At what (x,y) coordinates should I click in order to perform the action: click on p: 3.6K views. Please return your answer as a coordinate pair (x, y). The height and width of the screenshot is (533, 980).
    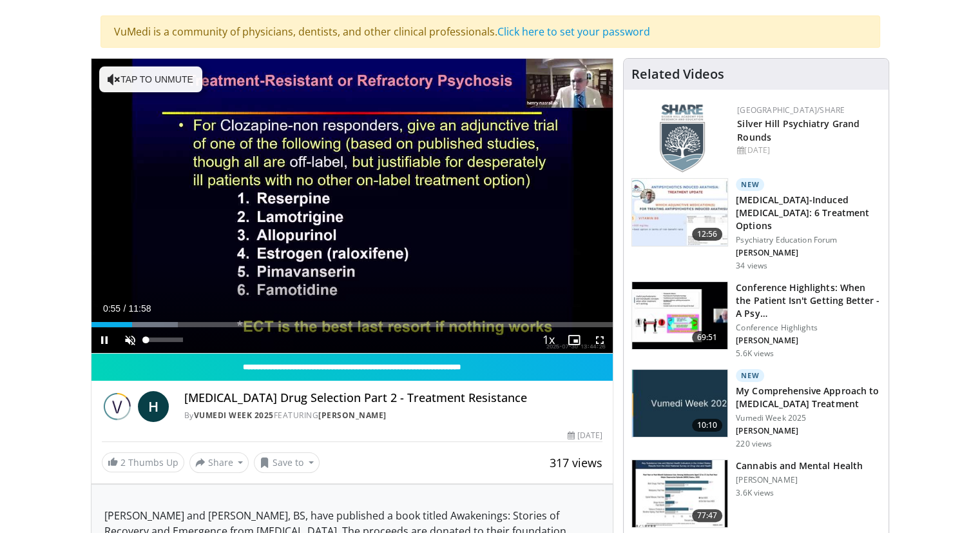
    Looking at the image, I should click on (755, 492).